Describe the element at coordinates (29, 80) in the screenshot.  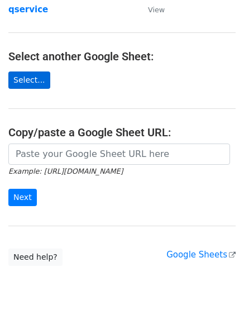
I see `a: Select...` at that location.